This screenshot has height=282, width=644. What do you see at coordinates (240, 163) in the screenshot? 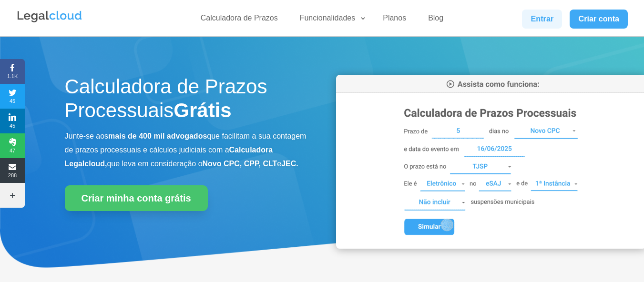
I see `b: Novo CPC, CPP, CLT` at bounding box center [240, 163].